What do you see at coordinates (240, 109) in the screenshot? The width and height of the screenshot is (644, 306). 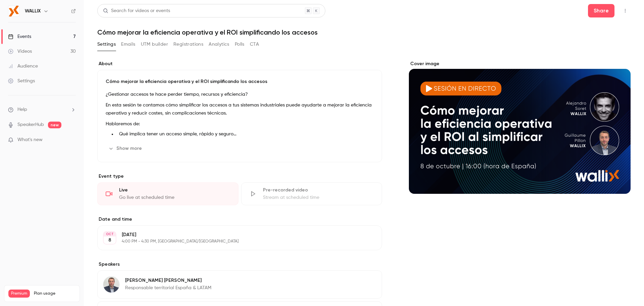 I see `p: En esta sesión te contamos cómo simplificar los accesos a tus sistemas industriales puede ayudart...` at bounding box center [240, 109].